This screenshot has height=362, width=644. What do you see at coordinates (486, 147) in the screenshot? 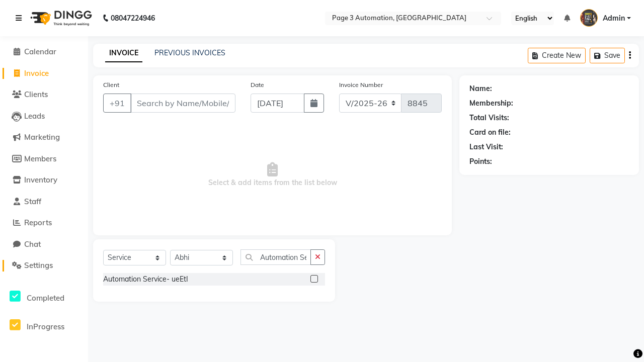
I see `div: Last Visit:` at bounding box center [486, 147].